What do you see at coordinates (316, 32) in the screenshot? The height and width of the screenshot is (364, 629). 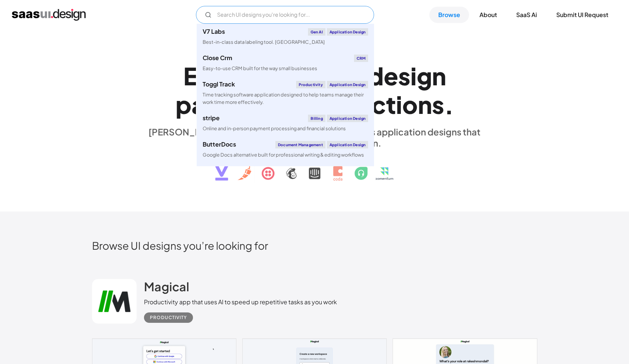 I see `div: Gen AI` at bounding box center [316, 32].